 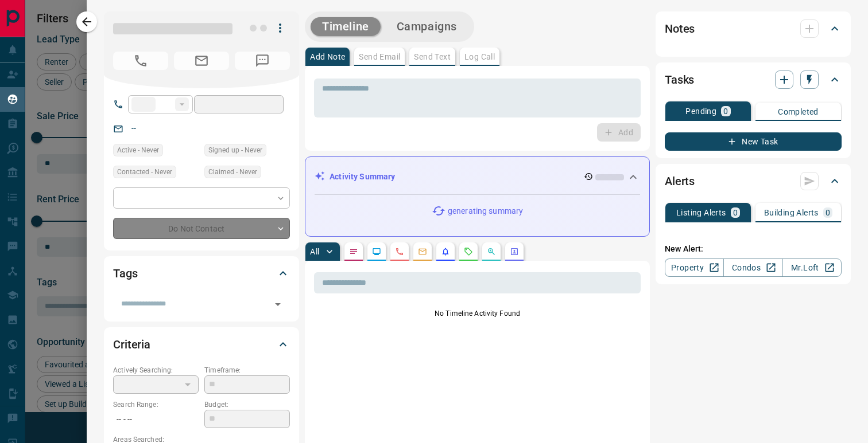 I want to click on h2: Alerts, so click(x=679, y=181).